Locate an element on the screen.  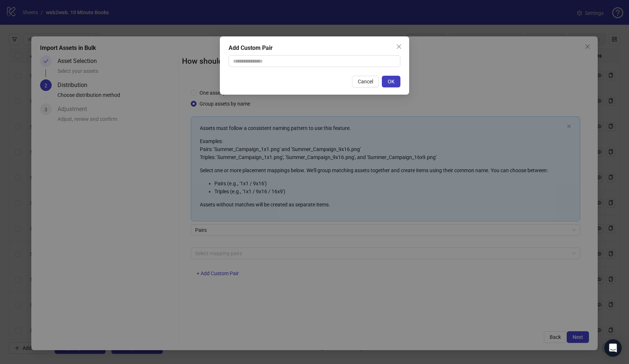
span: OK is located at coordinates (391, 82).